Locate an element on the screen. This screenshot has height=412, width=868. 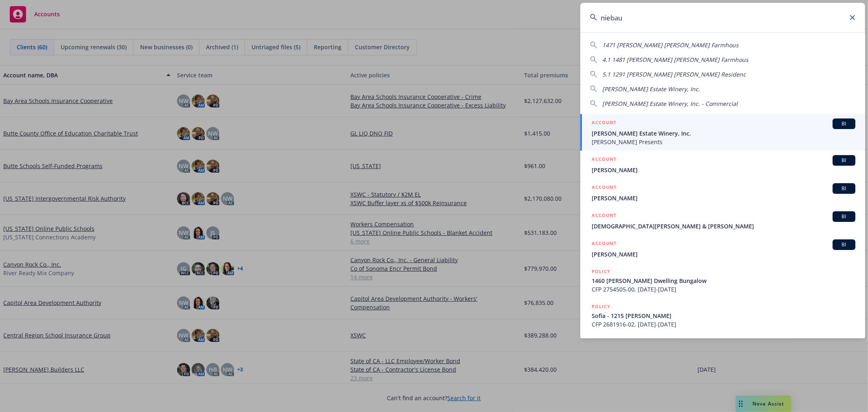
input: Search... is located at coordinates (723, 18).